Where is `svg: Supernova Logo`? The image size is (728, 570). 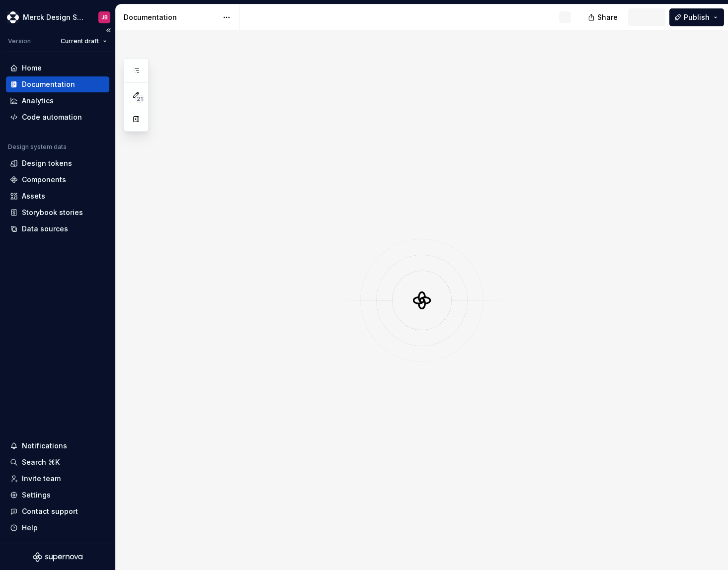 svg: Supernova Logo is located at coordinates (58, 557).